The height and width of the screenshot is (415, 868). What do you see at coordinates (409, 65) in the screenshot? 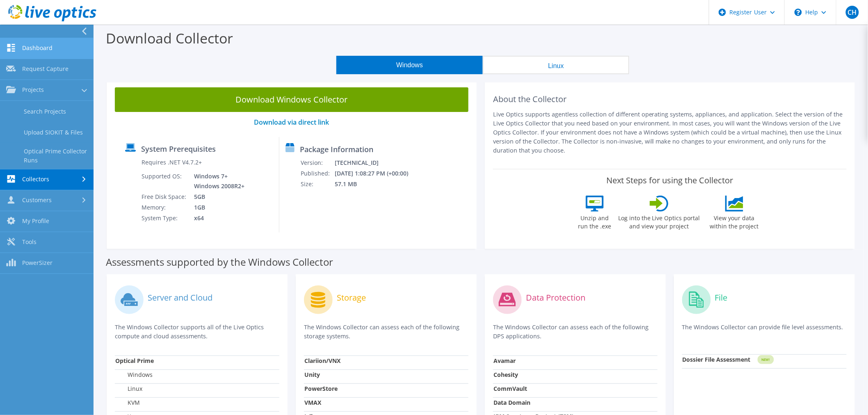
I see `button: Windows` at bounding box center [409, 65].